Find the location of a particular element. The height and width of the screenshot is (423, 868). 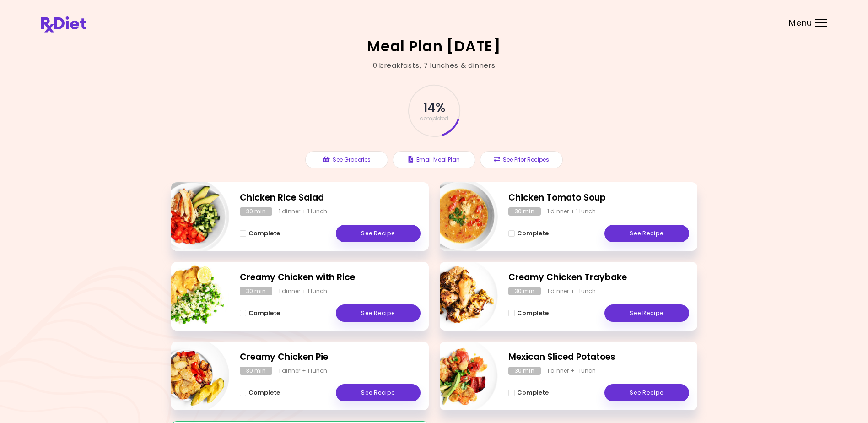

img: Info - Mexican Sliced Potatoes is located at coordinates (460, 376).